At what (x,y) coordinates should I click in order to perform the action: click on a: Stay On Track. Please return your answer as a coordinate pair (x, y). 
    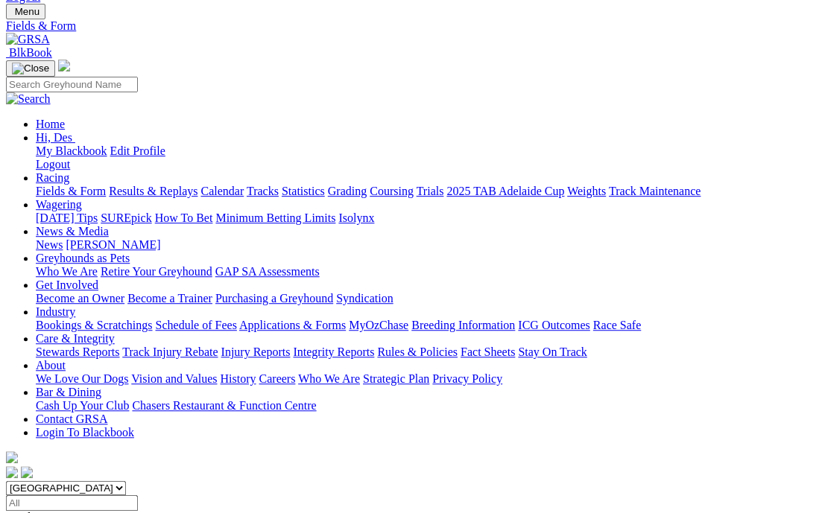
    Looking at the image, I should click on (552, 352).